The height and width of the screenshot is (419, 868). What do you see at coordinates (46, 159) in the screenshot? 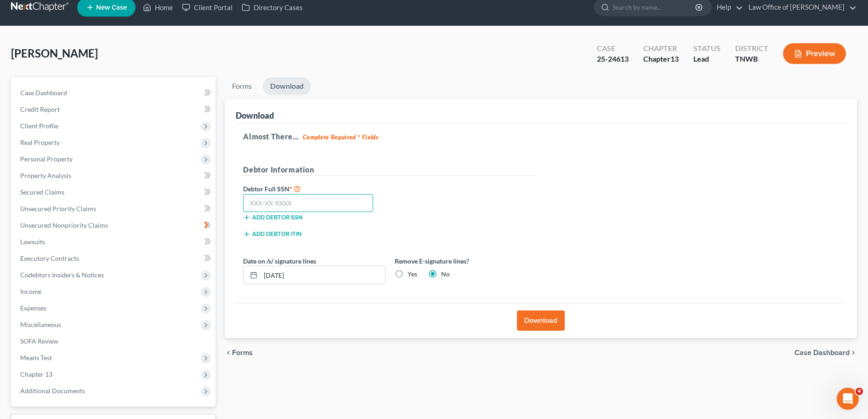
I see `span: Personal Property` at bounding box center [46, 159].